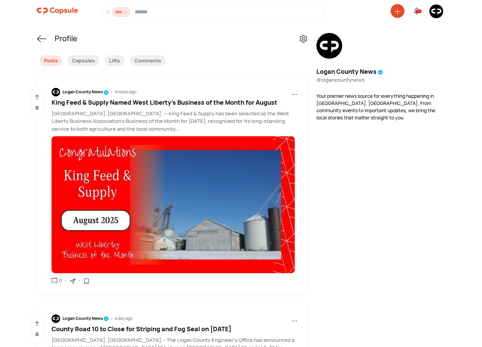  I want to click on div: Profile, so click(66, 38).